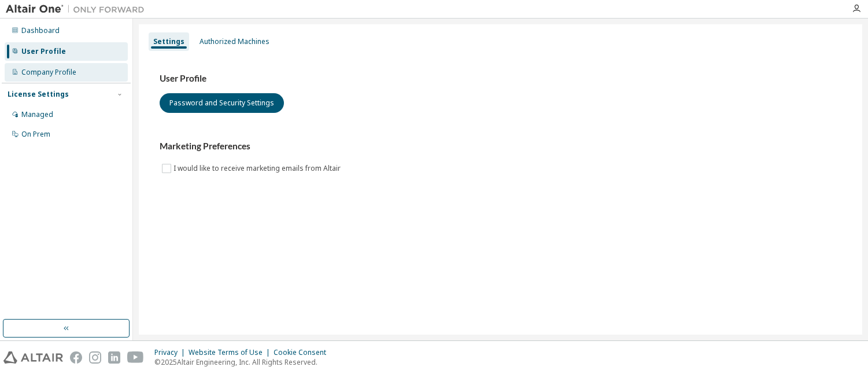 Image resolution: width=868 pixels, height=374 pixels. I want to click on h3: Marketing Preferences, so click(500, 146).